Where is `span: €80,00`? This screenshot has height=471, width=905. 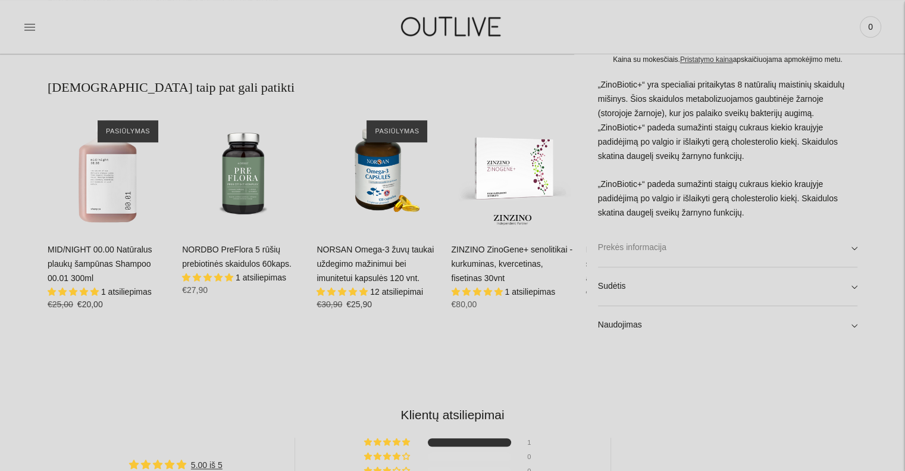
span: €80,00 is located at coordinates (464, 304).